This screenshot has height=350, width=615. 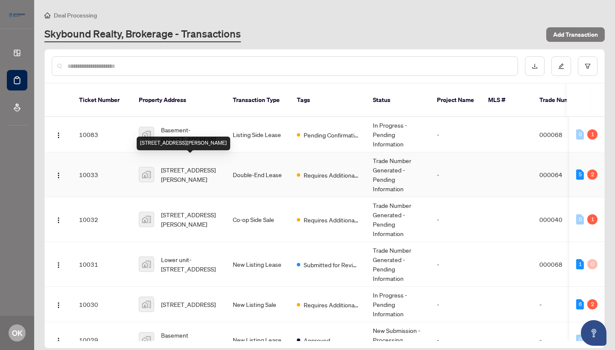 I want to click on button: Add Transaction, so click(x=575, y=35).